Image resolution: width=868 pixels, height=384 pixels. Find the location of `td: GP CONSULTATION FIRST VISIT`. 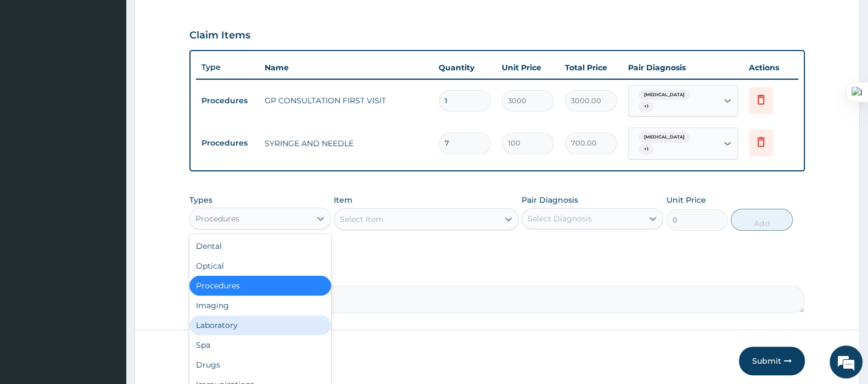

td: GP CONSULTATION FIRST VISIT is located at coordinates (346, 101).